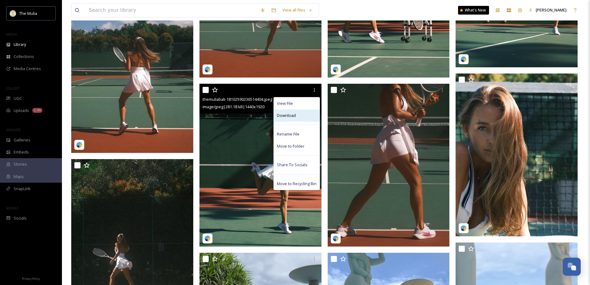  I want to click on span: Media Centres, so click(27, 68).